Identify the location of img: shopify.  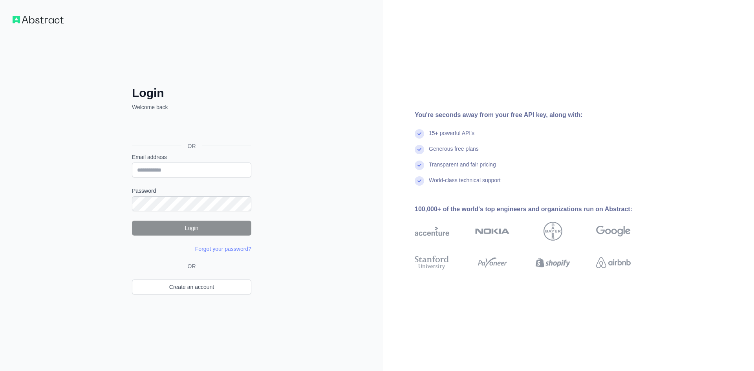
(553, 263).